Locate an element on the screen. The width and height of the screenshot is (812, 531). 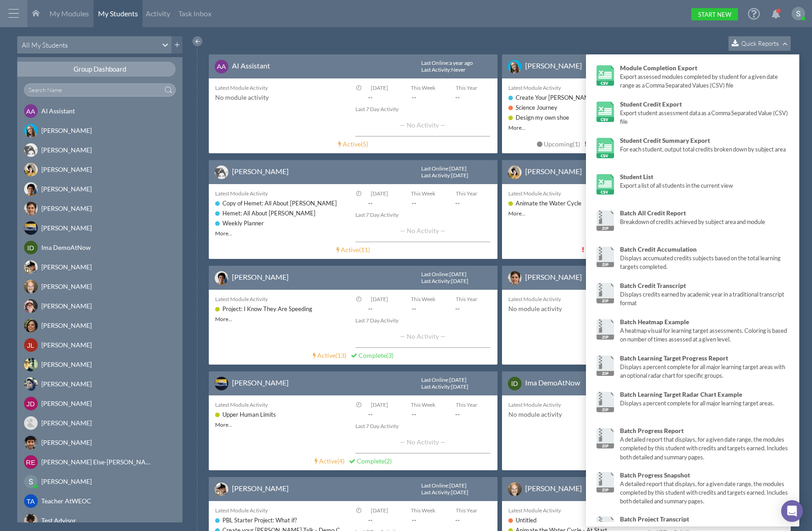
input: Search Name is located at coordinates (100, 90).